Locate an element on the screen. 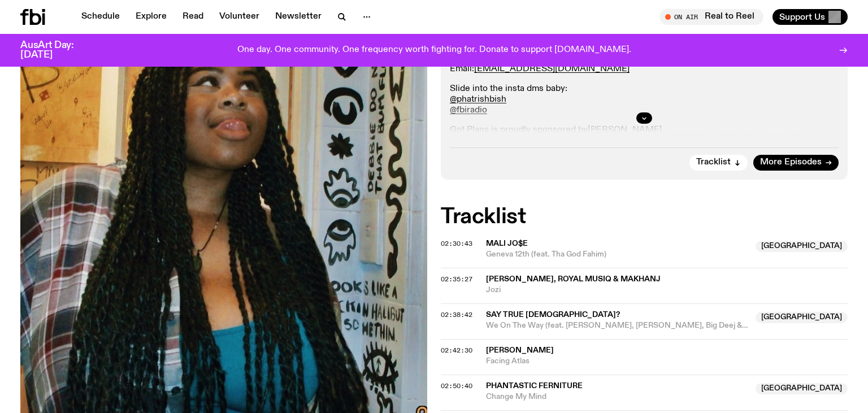  span: Geneva 12th (feat. Tha God Fahim) is located at coordinates (617, 254).